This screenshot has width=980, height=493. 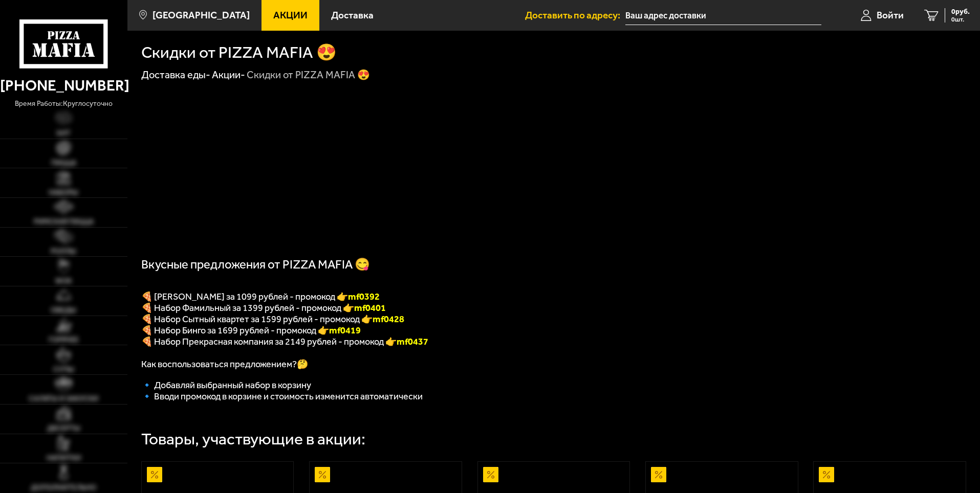 I want to click on span: Напитки, so click(x=63, y=458).